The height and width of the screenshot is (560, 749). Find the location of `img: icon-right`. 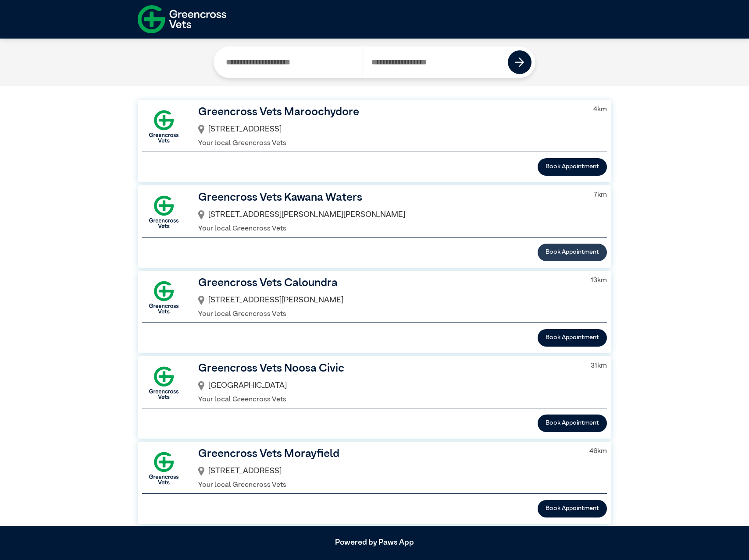

img: icon-right is located at coordinates (519, 62).